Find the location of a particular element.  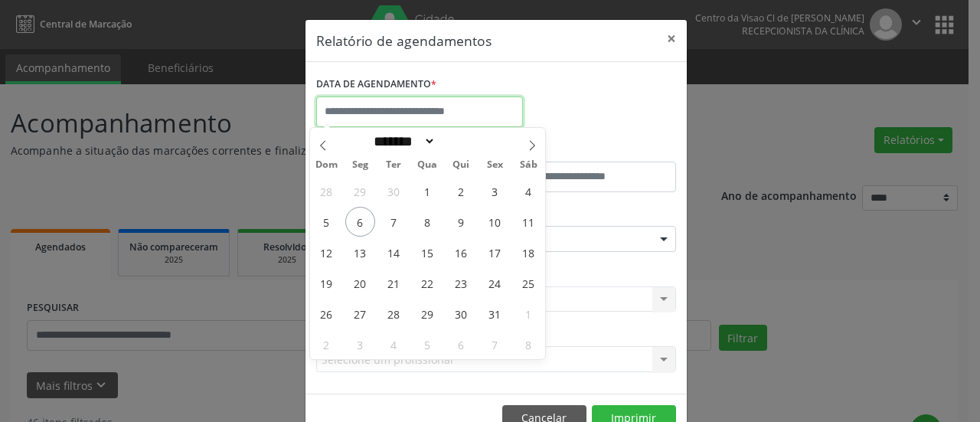

h5: Relatório de agendamentos is located at coordinates (403, 41).